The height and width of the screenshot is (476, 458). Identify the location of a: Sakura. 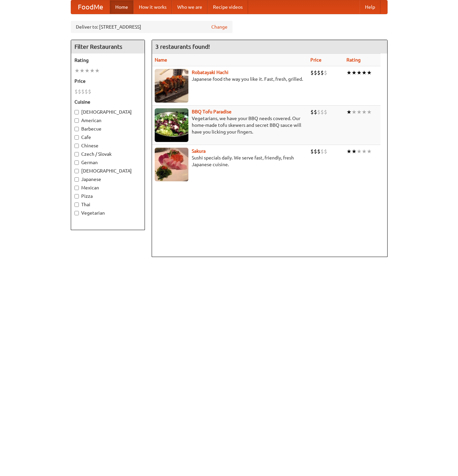
(198, 151).